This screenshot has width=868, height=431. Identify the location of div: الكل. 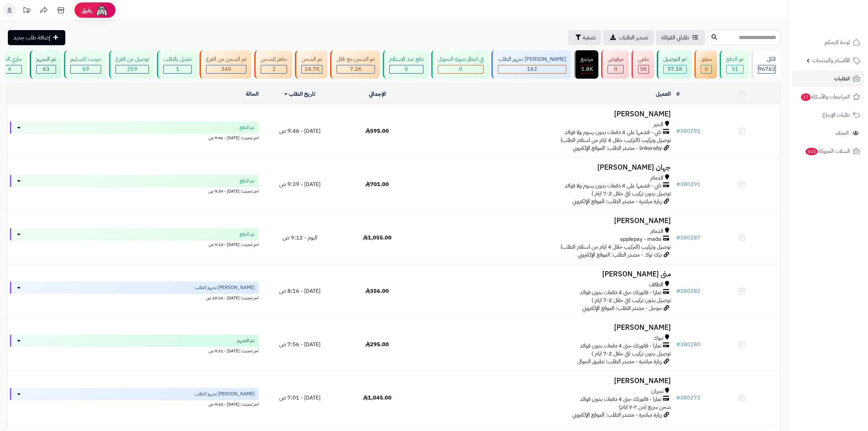
(767, 59).